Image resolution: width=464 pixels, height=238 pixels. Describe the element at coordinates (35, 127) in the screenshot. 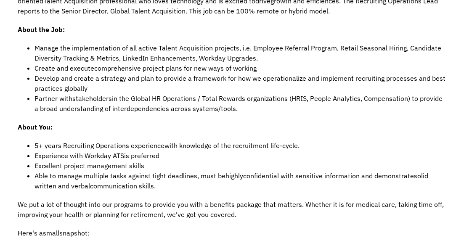

I see `b: About You:` at that location.